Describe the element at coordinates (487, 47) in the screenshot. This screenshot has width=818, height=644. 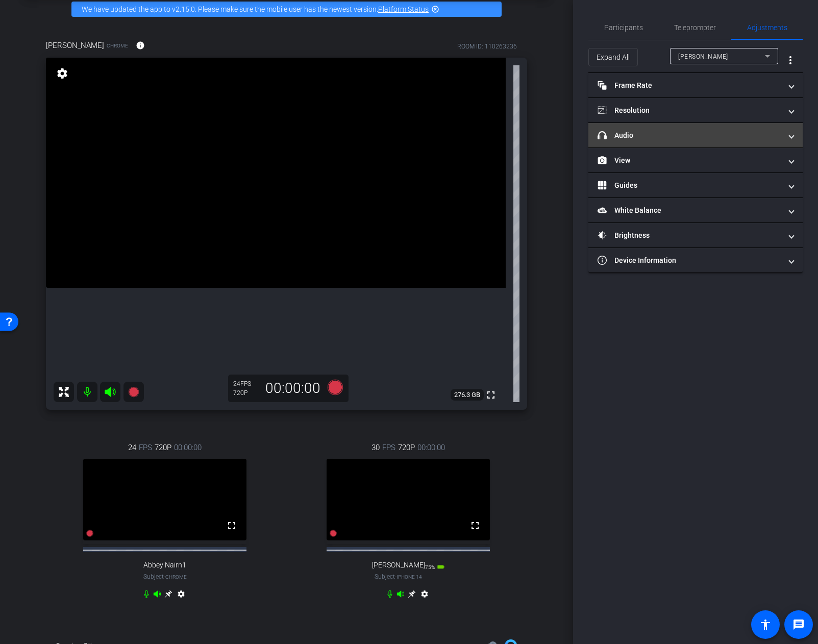
I see `div: ROOM ID: 110263236` at that location.